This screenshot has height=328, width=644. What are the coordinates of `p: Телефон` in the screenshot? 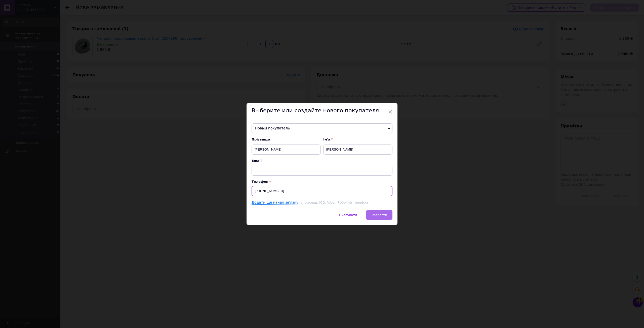 It's located at (322, 182).